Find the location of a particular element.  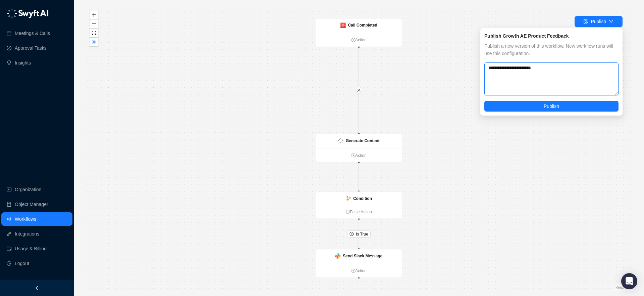

img: logo-05li4sbe.png is located at coordinates (28, 13).